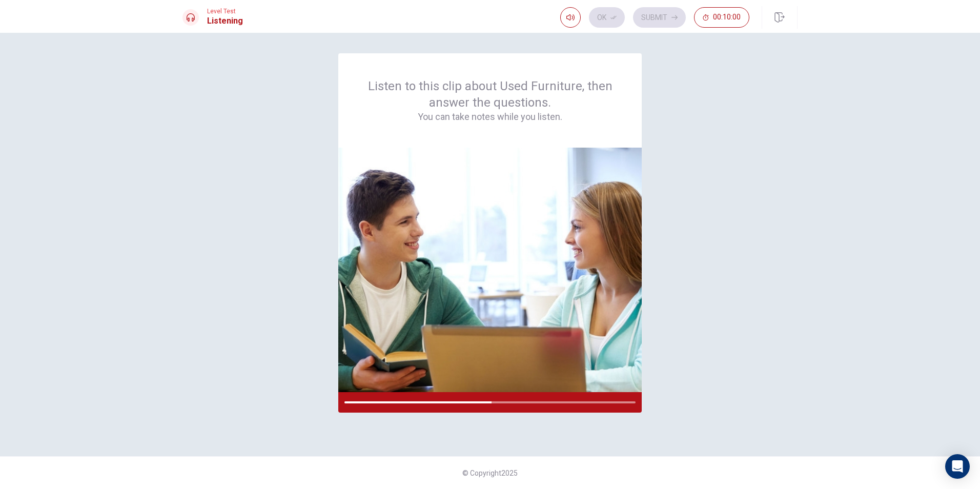  I want to click on div: Open Intercom Messenger, so click(957, 467).